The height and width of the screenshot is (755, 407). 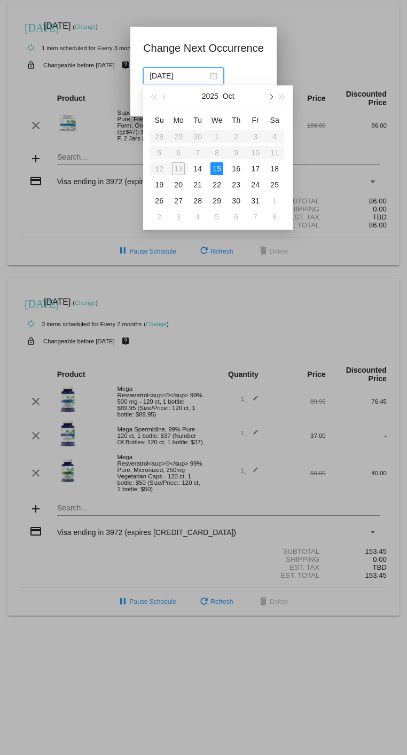 What do you see at coordinates (178, 185) in the screenshot?
I see `div: 20` at bounding box center [178, 185].